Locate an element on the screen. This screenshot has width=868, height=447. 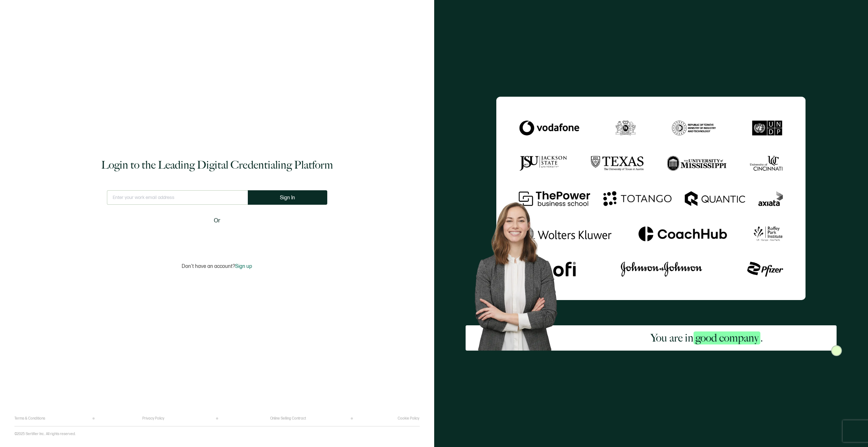
a: Privacy Policy is located at coordinates (153, 419).